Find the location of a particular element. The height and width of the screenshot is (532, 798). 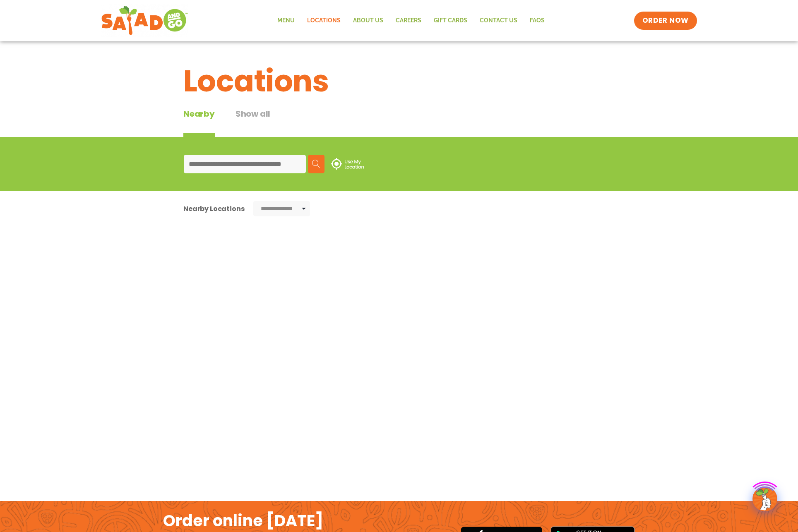

a: Menu is located at coordinates (286, 21).